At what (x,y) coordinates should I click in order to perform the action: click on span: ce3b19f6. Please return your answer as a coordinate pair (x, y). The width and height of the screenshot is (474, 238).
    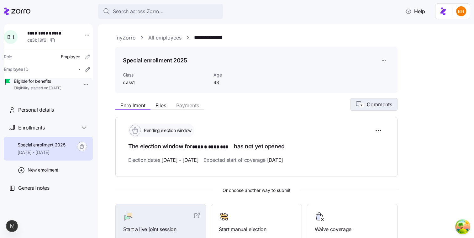
    Looking at the image, I should click on (37, 40).